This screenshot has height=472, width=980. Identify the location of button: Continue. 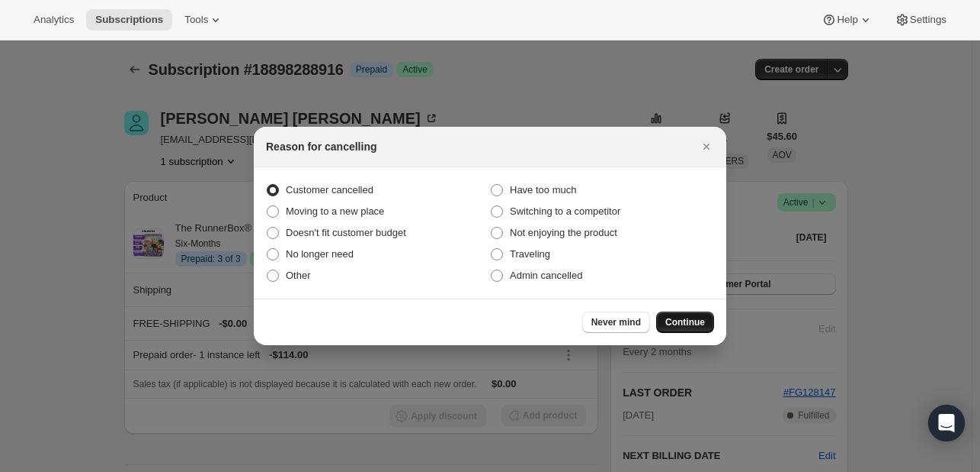
(685, 322).